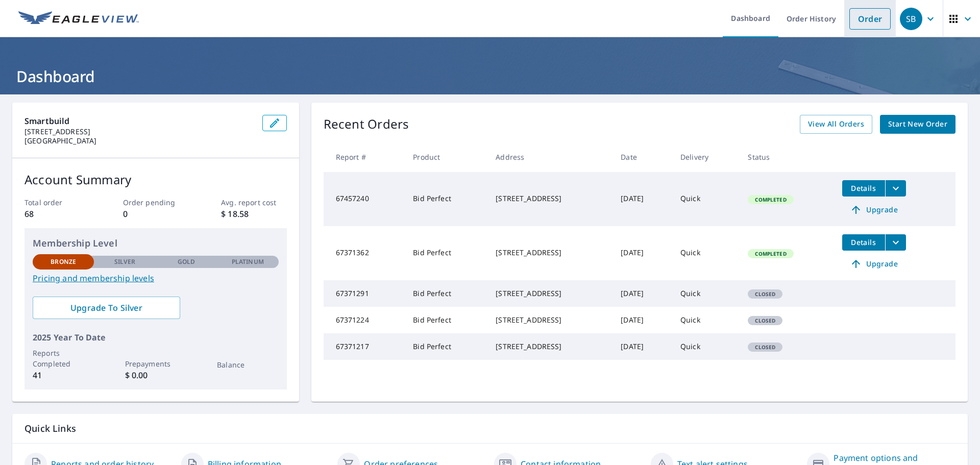  I want to click on td: 67371291, so click(365, 293).